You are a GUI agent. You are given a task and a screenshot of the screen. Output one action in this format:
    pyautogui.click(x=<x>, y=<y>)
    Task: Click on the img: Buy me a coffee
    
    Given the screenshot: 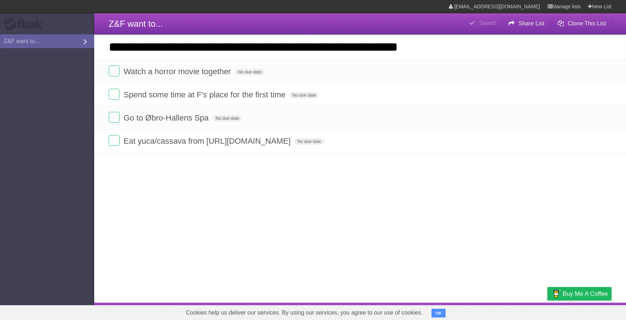 What is the action you would take?
    pyautogui.click(x=556, y=294)
    